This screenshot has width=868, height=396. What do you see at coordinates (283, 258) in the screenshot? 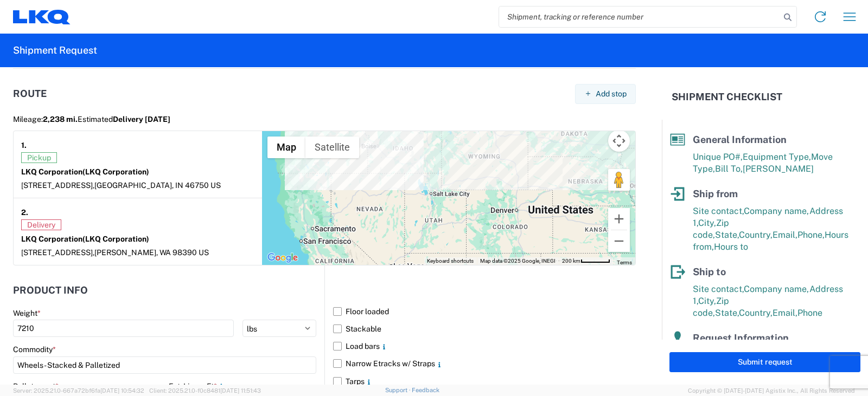
I see `a: Open this area in Google Maps (opens a new window)` at bounding box center [283, 258].